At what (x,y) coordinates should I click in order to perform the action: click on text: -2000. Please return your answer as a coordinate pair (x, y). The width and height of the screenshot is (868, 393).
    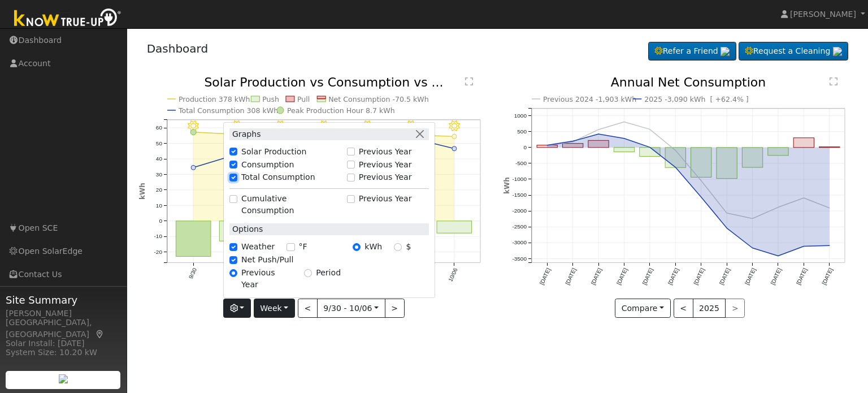
    Looking at the image, I should click on (520, 211).